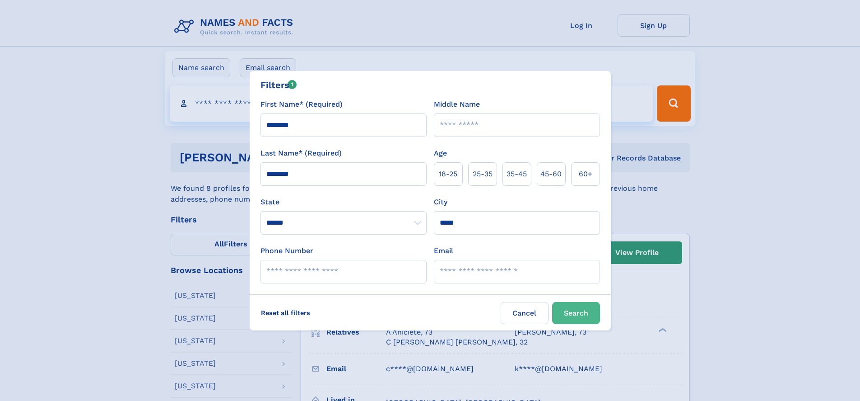 The height and width of the screenshot is (401, 860). Describe the element at coordinates (440, 153) in the screenshot. I see `label: Age` at that location.